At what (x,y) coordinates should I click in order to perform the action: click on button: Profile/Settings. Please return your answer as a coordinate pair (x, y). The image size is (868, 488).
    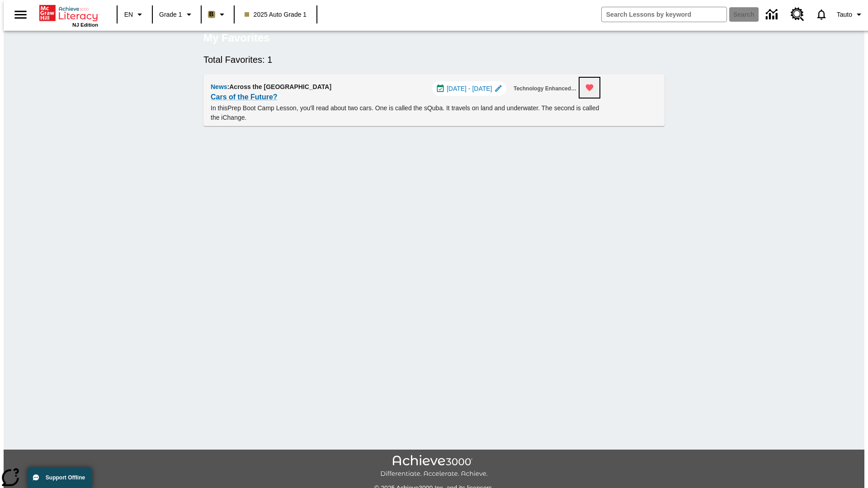
    Looking at the image, I should click on (850, 14).